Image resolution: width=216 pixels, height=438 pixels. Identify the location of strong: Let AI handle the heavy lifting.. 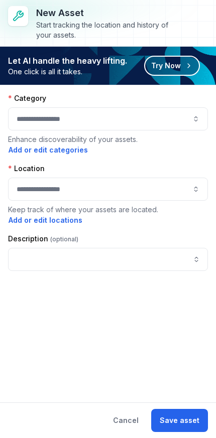
(67, 61).